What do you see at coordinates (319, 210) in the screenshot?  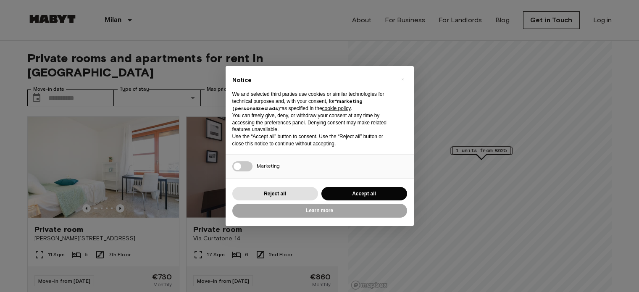 I see `button: Learn more` at bounding box center [319, 210].